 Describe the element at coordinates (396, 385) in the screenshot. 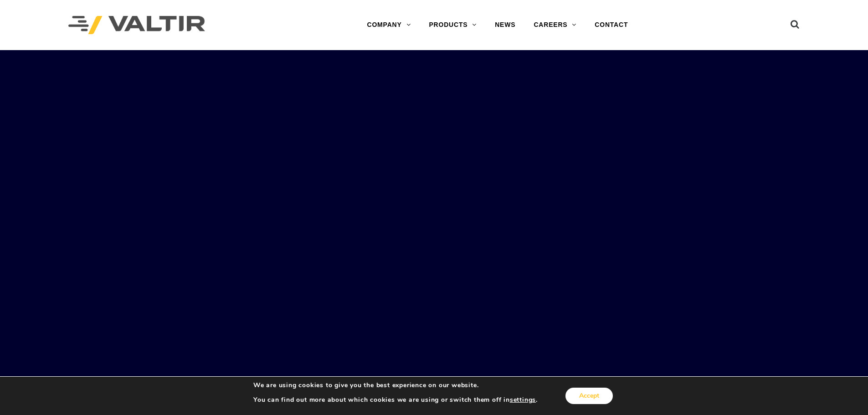

I see `p: We are using cookies to give you the best experience on our website.` at that location.